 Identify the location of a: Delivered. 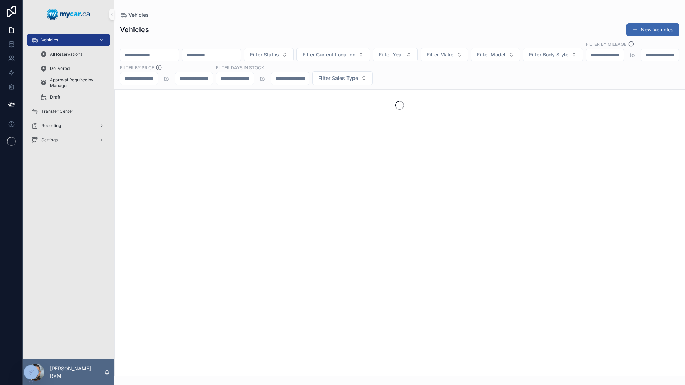
(73, 69).